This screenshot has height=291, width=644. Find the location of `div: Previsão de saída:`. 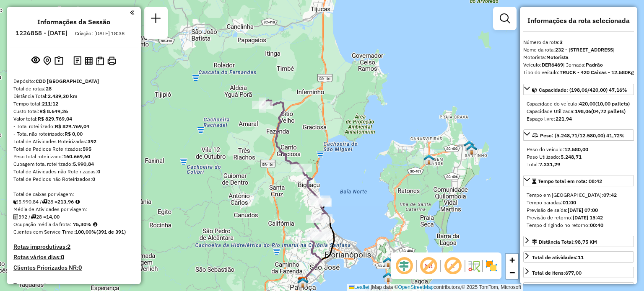

div: Previsão de saída: is located at coordinates (579, 210).